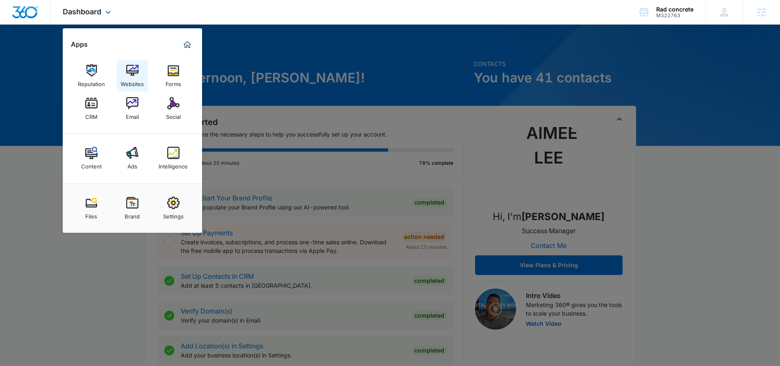 The height and width of the screenshot is (366, 780). What do you see at coordinates (173, 109) in the screenshot?
I see `a: Social` at bounding box center [173, 109].